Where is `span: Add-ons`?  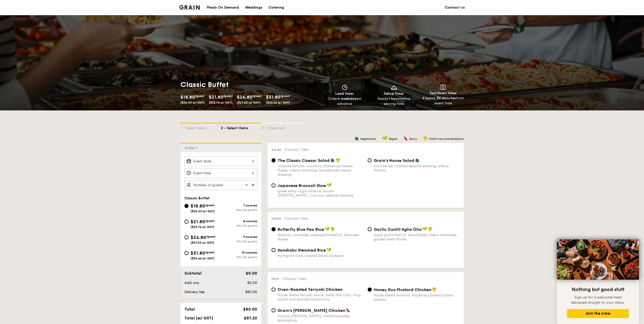
span: Add-ons is located at coordinates (192, 282).